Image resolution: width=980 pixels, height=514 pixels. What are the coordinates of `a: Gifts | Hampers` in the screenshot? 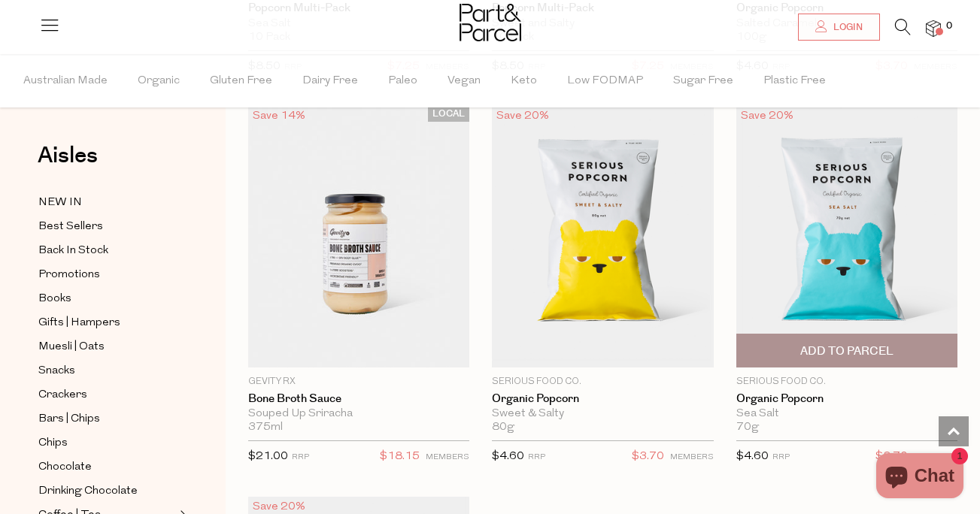 It's located at (107, 323).